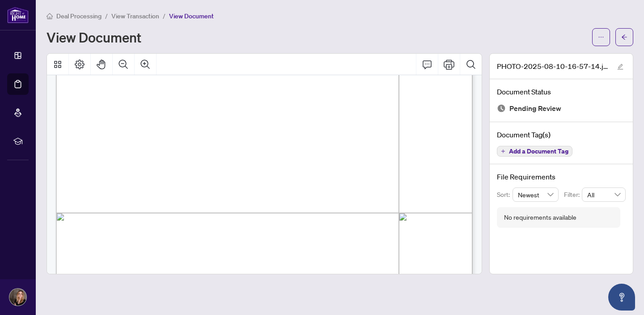 The width and height of the screenshot is (644, 315). I want to click on span: arrow-left, so click(625, 37).